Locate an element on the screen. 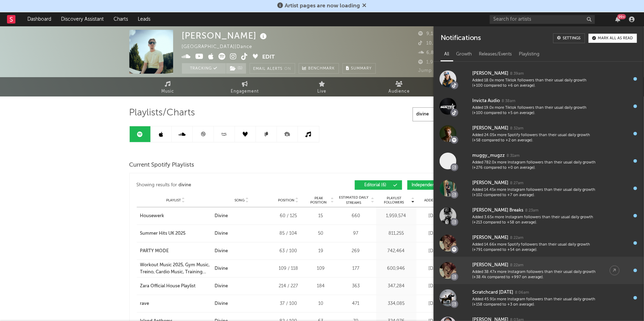 This screenshot has width=644, height=321. div: Mark all as read is located at coordinates (616, 38).